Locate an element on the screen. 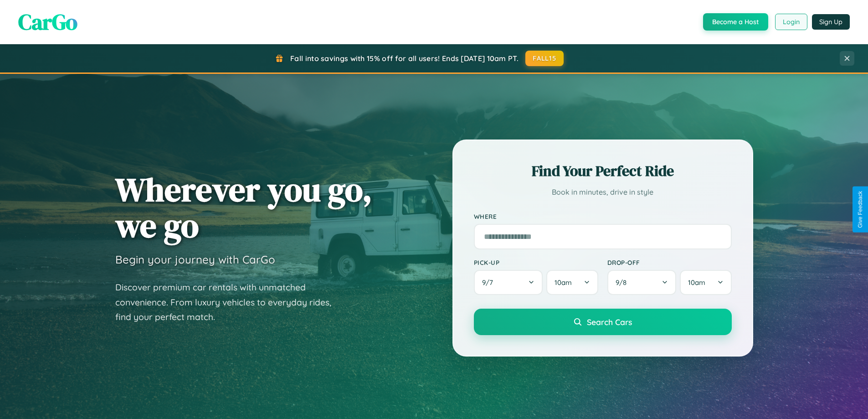 This screenshot has width=868, height=419. label: Pick-up is located at coordinates (536, 262).